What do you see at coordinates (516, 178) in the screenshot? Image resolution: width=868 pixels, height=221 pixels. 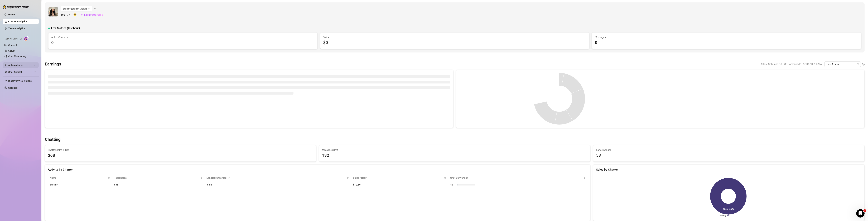 I see `span: Chat Conversion` at bounding box center [516, 178].